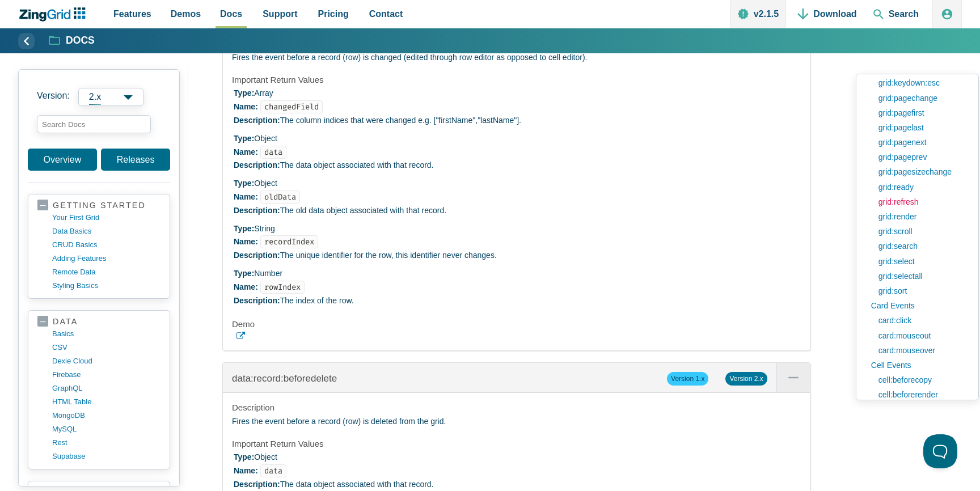  I want to click on code: oldData, so click(280, 197).